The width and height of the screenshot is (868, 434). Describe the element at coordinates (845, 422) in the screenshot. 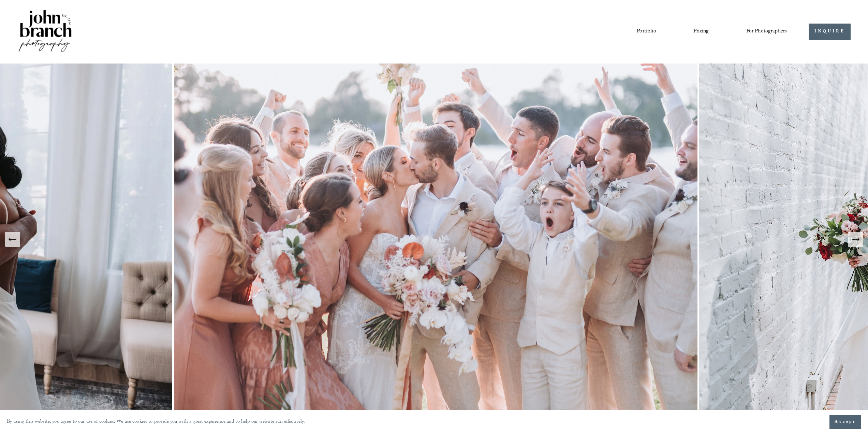

I see `span: Accept` at that location.